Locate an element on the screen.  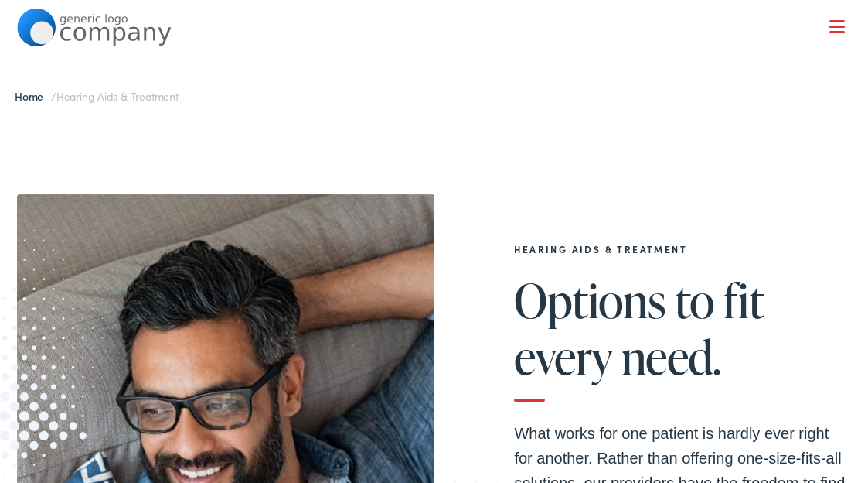
span: Hearing Aids & Treatment is located at coordinates (117, 96).